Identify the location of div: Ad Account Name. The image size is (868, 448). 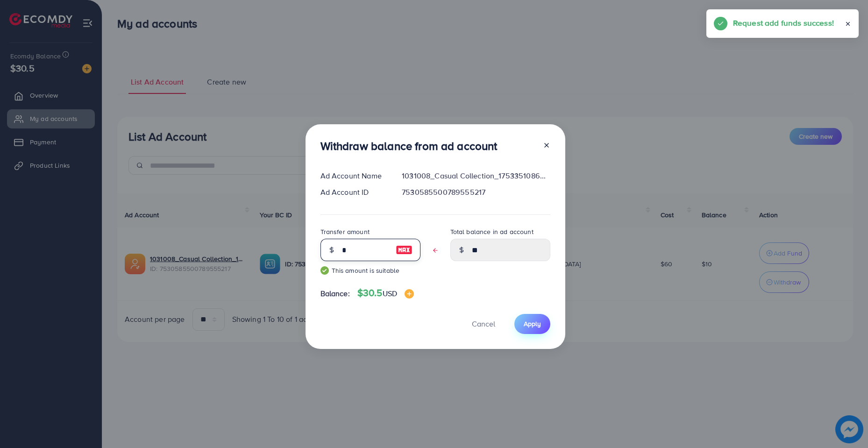
(354, 176).